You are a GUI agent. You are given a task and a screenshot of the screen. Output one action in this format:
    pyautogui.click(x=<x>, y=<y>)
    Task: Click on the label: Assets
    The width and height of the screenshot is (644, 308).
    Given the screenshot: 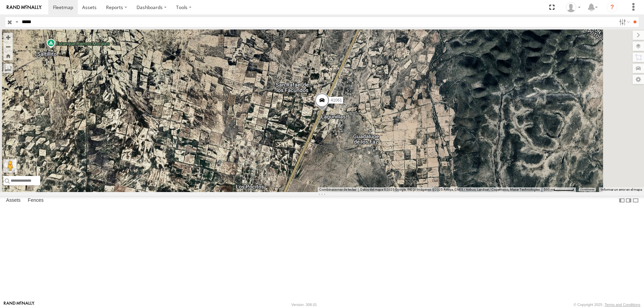 What is the action you would take?
    pyautogui.click(x=13, y=201)
    